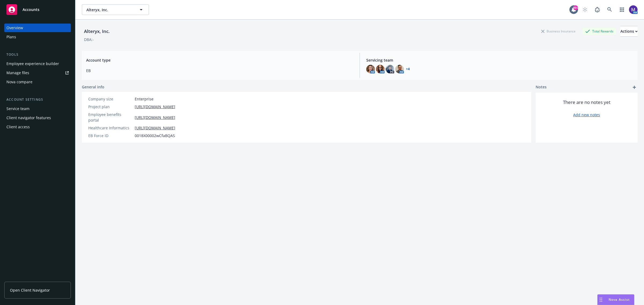 The image size is (644, 305). Describe the element at coordinates (38, 64) in the screenshot. I see `a: Employee experience builder` at that location.